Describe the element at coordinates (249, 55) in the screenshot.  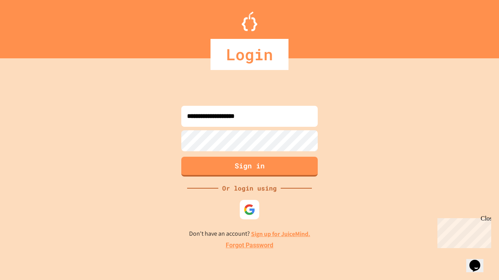
I see `div: Login` at that location.